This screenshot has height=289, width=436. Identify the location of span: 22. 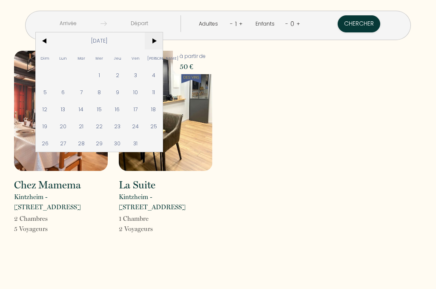
(99, 126).